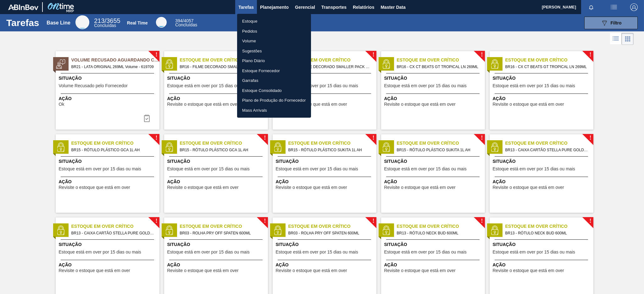 The height and width of the screenshot is (294, 644). I want to click on li: Estoque Consolidado, so click(274, 91).